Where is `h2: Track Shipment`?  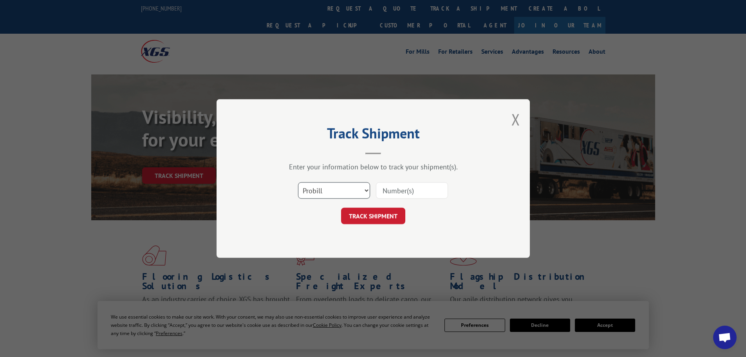 h2: Track Shipment is located at coordinates (373, 135).